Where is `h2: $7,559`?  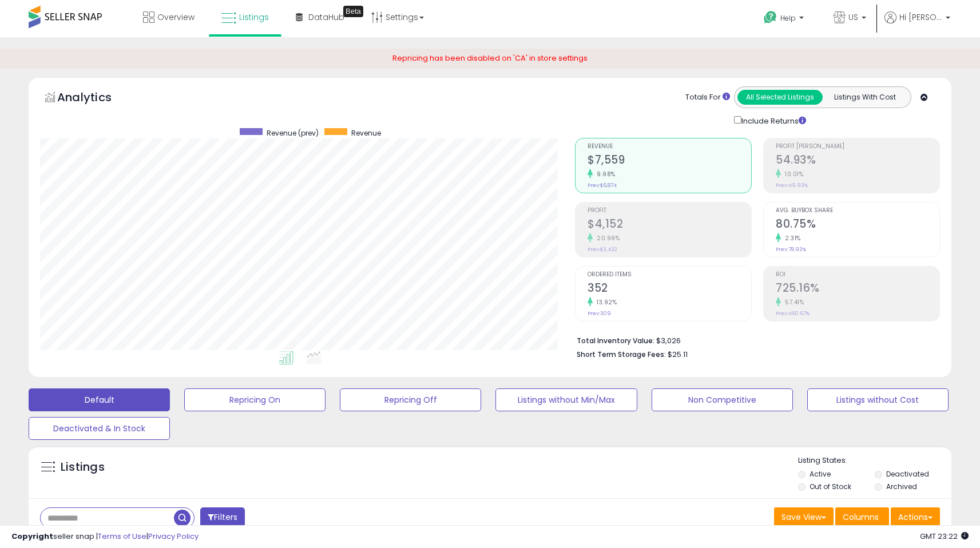 h2: $7,559 is located at coordinates (669, 161).